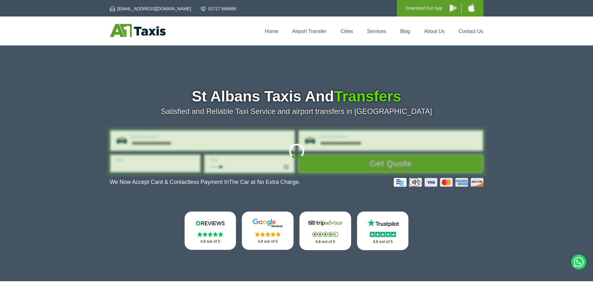 The height and width of the screenshot is (294, 593). What do you see at coordinates (471, 8) in the screenshot?
I see `img: A1 Taxis iPhone App` at bounding box center [471, 8].